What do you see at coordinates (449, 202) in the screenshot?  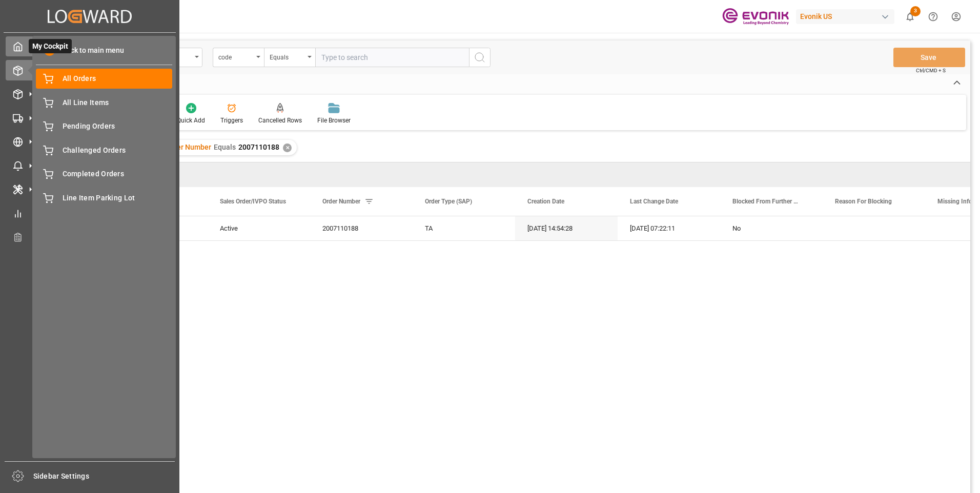 I see `span: Order Type (SAP)` at bounding box center [449, 202].